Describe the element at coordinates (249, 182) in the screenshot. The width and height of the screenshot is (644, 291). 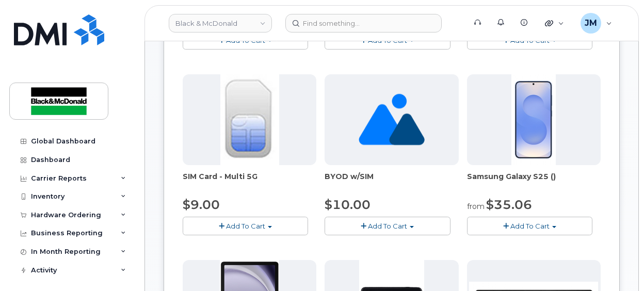
I see `span: SIM Card - Multi 5G` at that location.